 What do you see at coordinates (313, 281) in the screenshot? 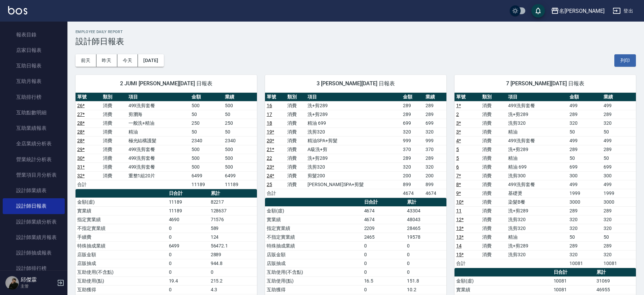
I see `td: 互助使用(點)` at bounding box center [313, 281].